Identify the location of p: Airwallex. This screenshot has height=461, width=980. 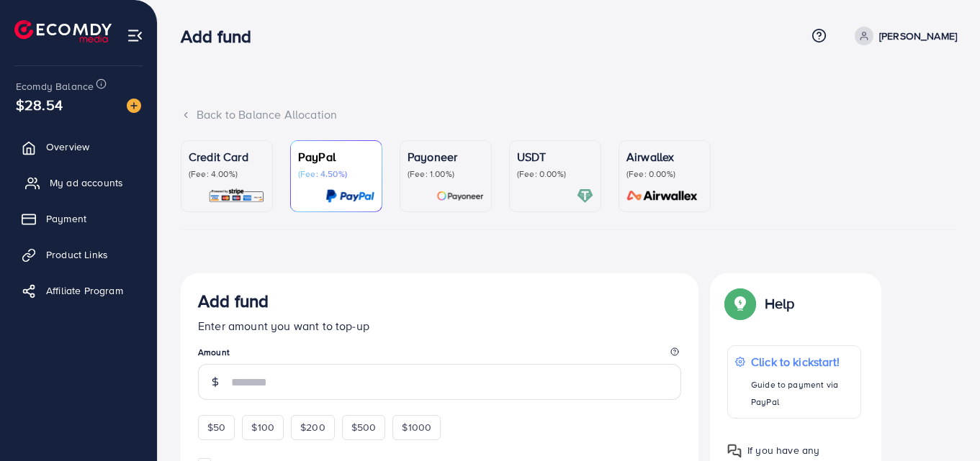
(664, 157).